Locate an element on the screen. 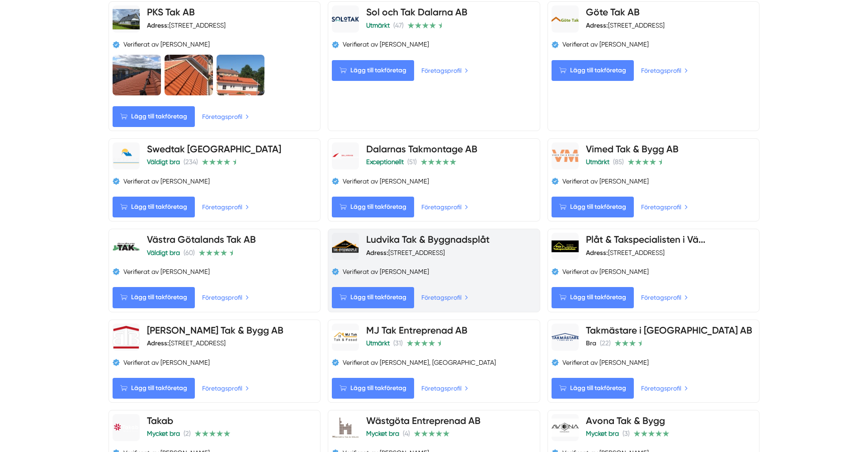  img: Bergströms Tak & Bygg AB logotyp is located at coordinates (126, 338).